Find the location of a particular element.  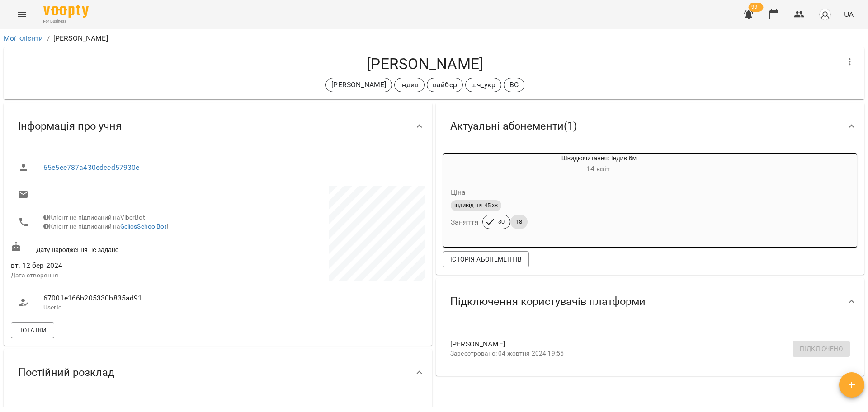

span: Нотатки is located at coordinates (33, 330).